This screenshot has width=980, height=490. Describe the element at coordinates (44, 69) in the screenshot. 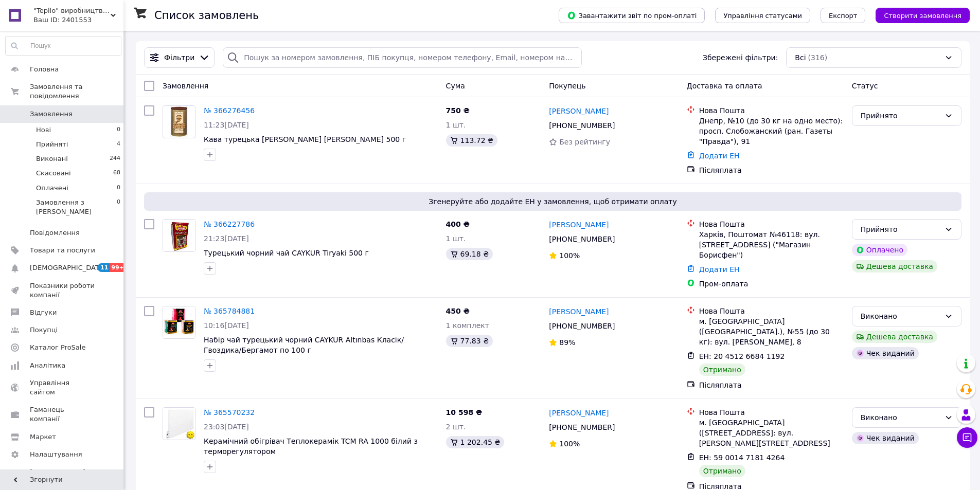

I see `span: Головна` at that location.